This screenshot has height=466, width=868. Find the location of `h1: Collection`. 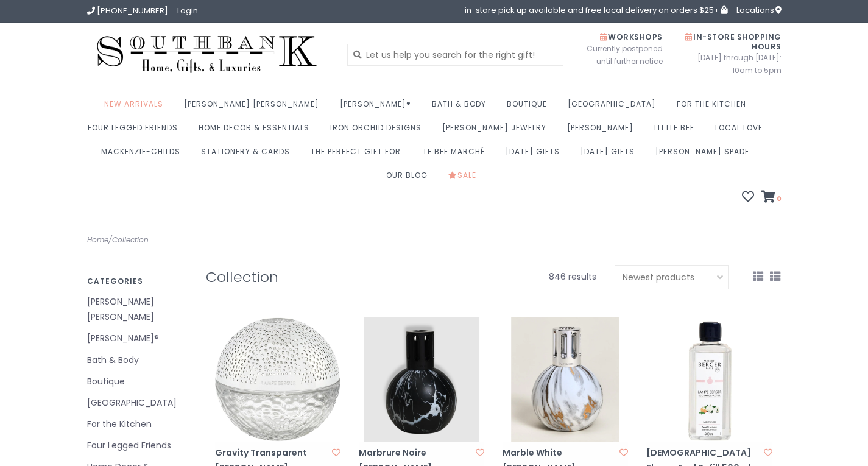

h1: Collection is located at coordinates (334, 277).